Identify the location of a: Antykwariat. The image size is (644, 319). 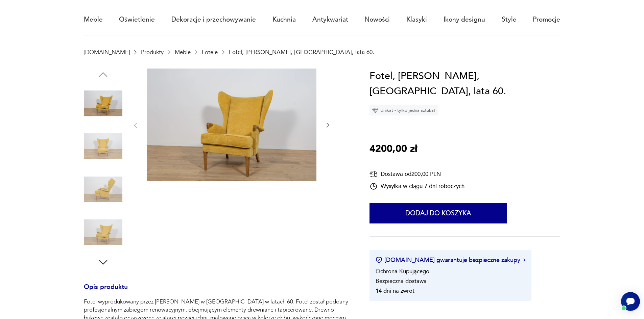
(331, 20).